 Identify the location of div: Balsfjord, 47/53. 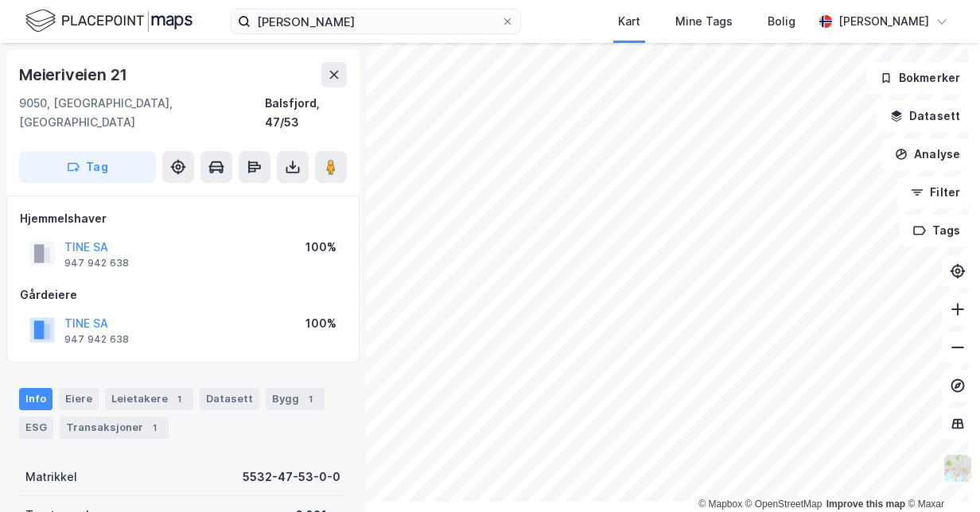
(305, 113).